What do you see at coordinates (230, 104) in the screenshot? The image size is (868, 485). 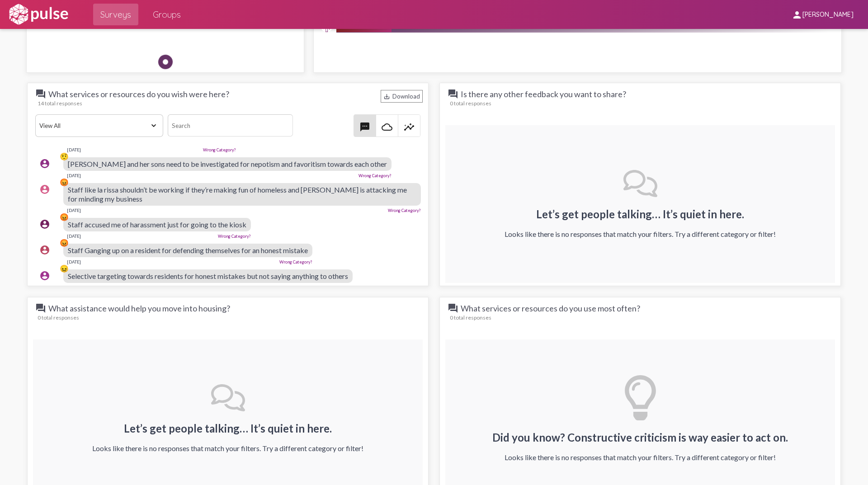 I see `div: 14 total responses` at bounding box center [230, 104].